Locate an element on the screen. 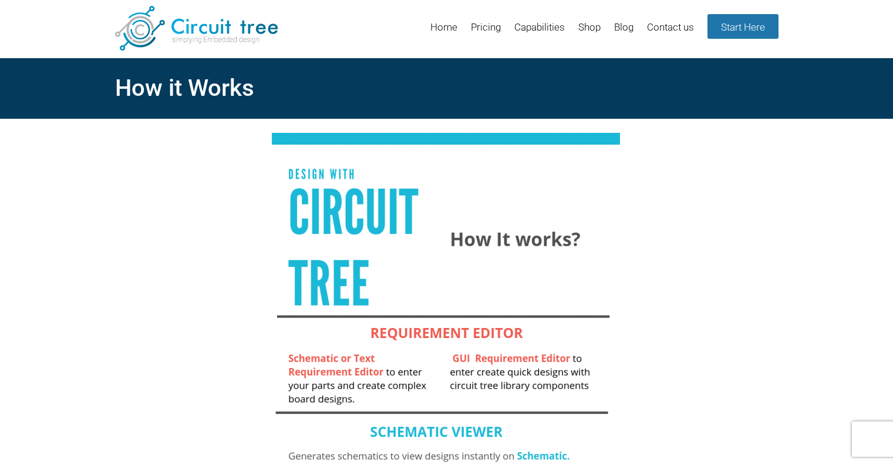 The image size is (893, 465). a: Capabilities is located at coordinates (540, 32).